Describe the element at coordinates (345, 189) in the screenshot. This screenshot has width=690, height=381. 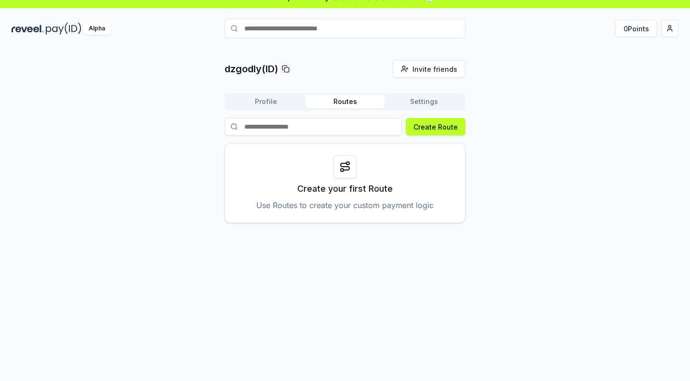
I see `p: Create your first Route` at that location.